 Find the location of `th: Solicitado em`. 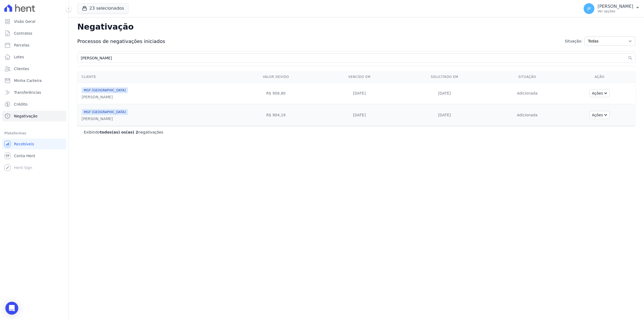

th: Solicitado em is located at coordinates (444, 77).